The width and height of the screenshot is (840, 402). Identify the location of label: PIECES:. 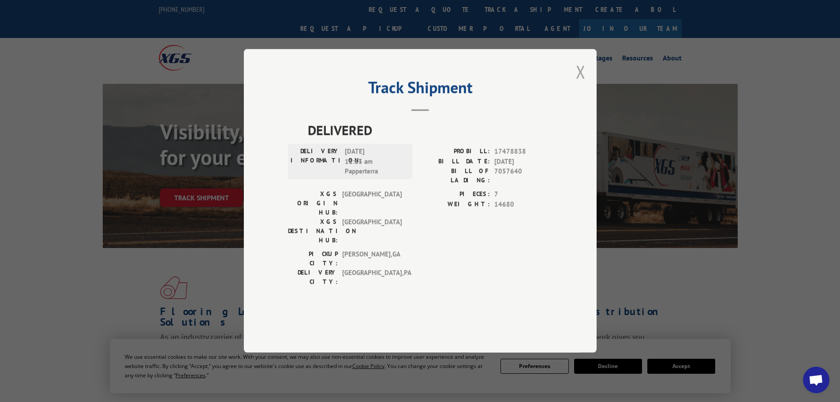
(455, 194).